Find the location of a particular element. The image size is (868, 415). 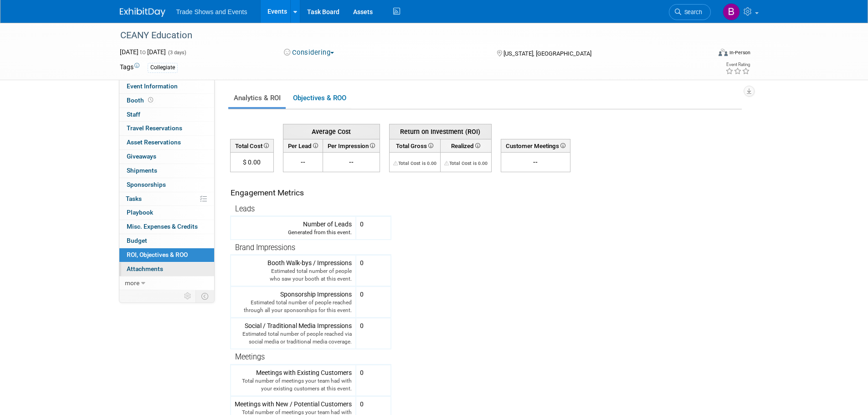

td: Toggle Event Tabs is located at coordinates (205, 296).